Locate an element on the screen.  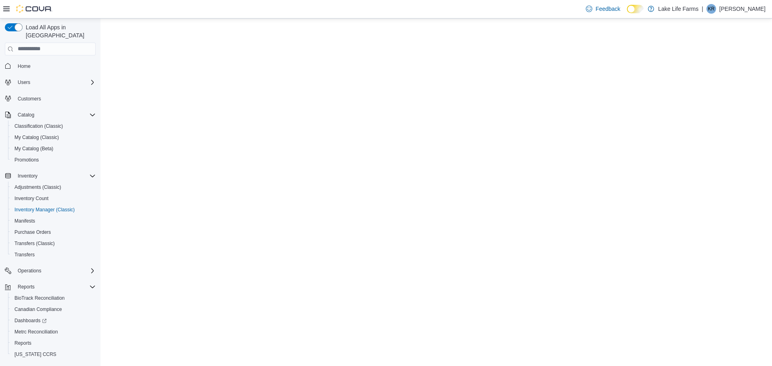
span: KR is located at coordinates (711, 9).